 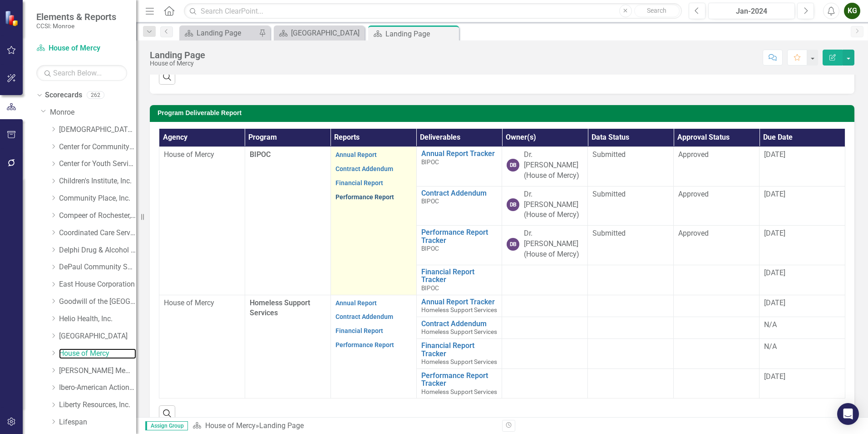 I want to click on a: Coordinated Care Services Inc., so click(x=98, y=232).